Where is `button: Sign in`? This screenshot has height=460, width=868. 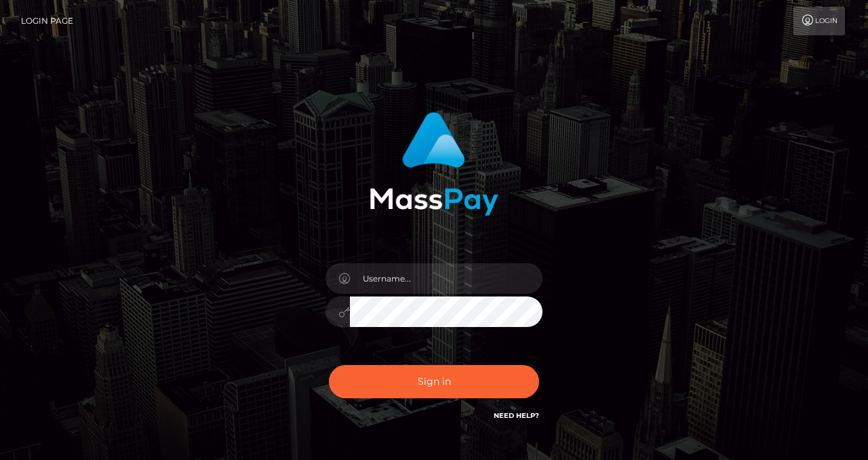
button: Sign in is located at coordinates (434, 381).